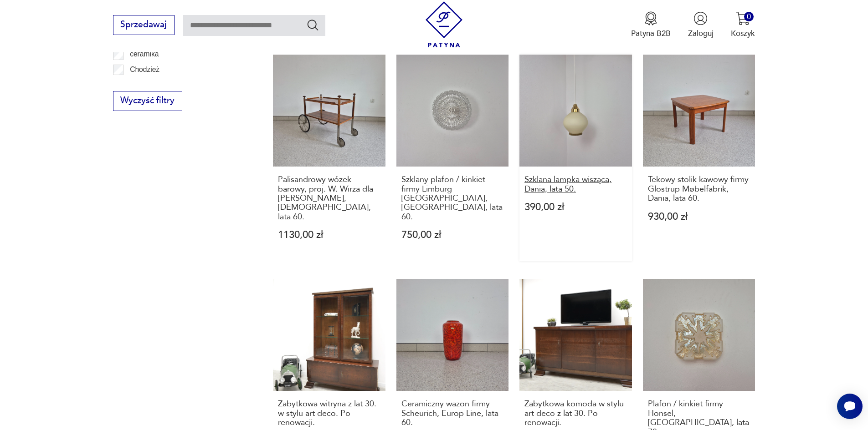 This screenshot has width=868, height=430. What do you see at coordinates (143, 85) in the screenshot?
I see `p: Ćmielów` at bounding box center [143, 85].